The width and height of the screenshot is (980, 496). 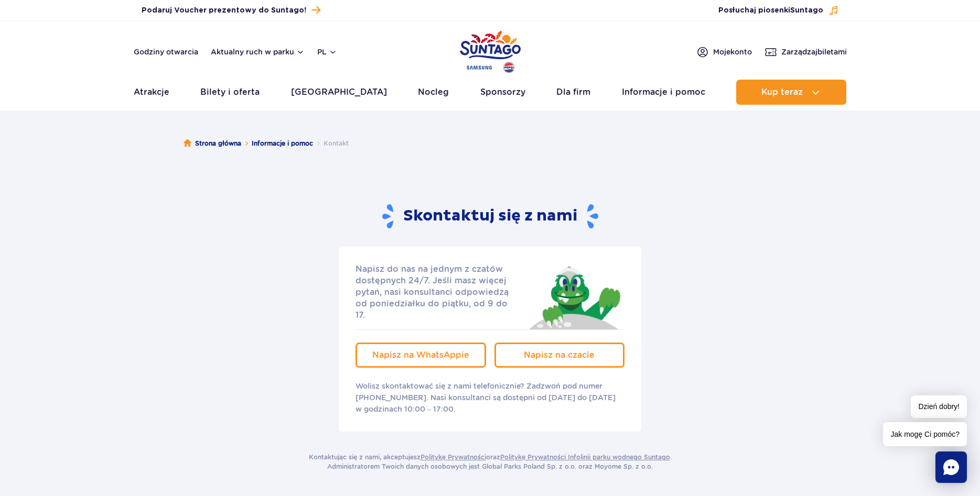 What do you see at coordinates (437, 292) in the screenshot?
I see `p: Napisz do nas na jednym z czatów dostępnych 24/7. Jeśli masz więcej pytań, nasi konsultanci odpow...` at bounding box center [437, 292].